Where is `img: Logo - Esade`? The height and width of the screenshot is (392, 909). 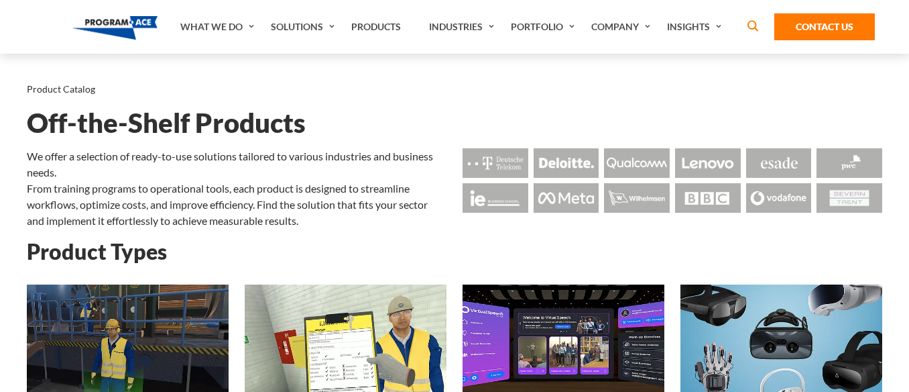
img: Logo - Esade is located at coordinates (779, 163).